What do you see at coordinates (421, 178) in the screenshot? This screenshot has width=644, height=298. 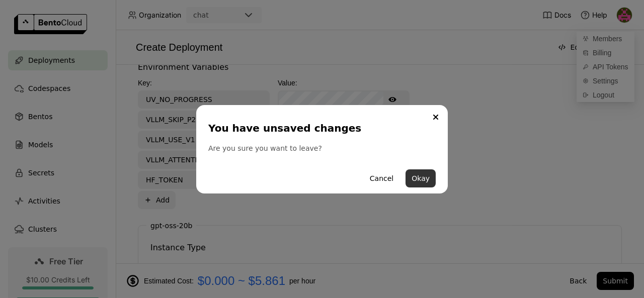 I see `button: Okay` at bounding box center [421, 178].